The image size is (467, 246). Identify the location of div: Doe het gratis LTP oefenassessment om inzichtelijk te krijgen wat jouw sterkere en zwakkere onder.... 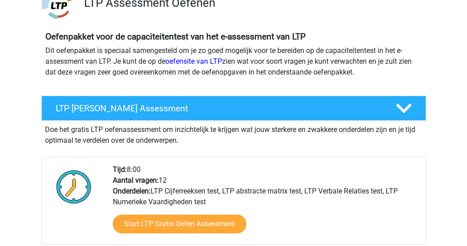
(233, 133).